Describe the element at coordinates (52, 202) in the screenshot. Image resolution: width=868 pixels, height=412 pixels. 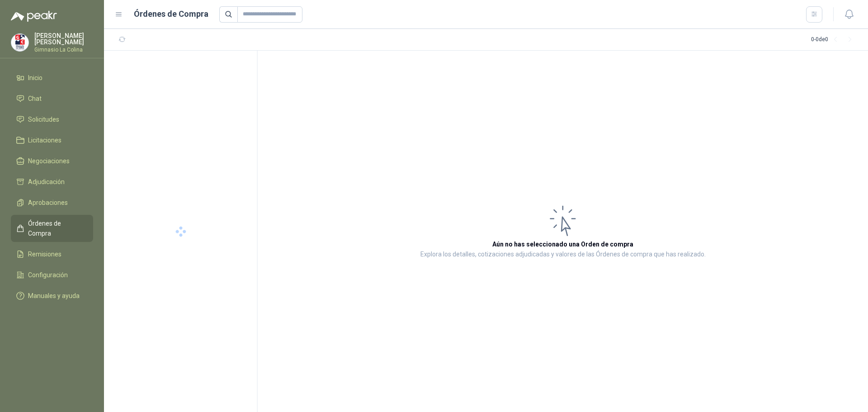
I see `a: Aprobaciones` at that location.